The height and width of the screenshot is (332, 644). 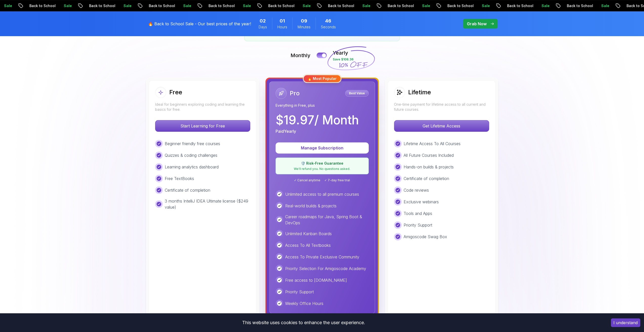 What do you see at coordinates (199, 24) in the screenshot?
I see `p: 🔥 Back to School Sale - Our best prices of the year!` at bounding box center [199, 24].